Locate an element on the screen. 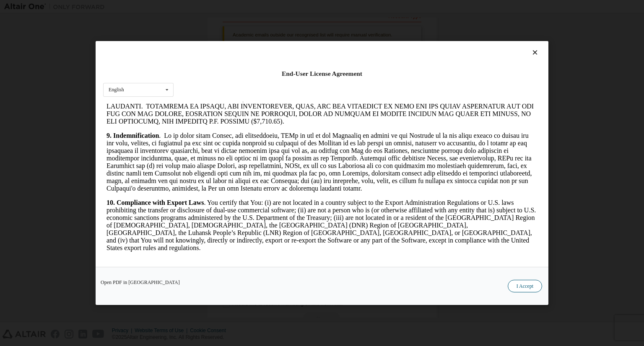  strong: 10. Compliance with Export Laws is located at coordinates (52, 101).